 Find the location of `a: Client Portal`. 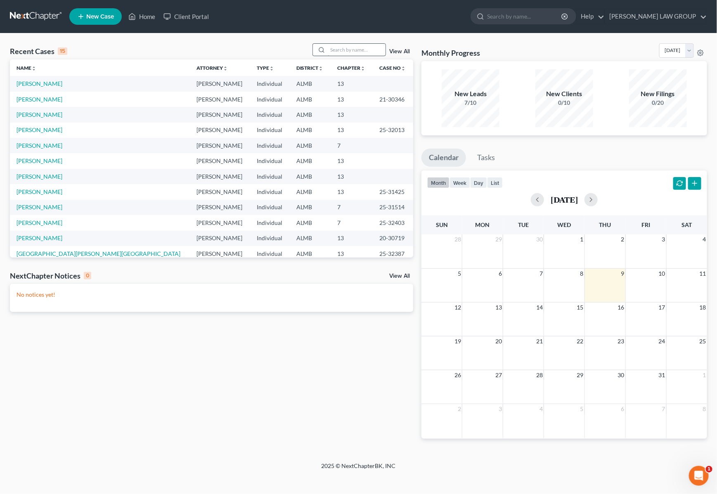

a: Client Portal is located at coordinates (186, 17).